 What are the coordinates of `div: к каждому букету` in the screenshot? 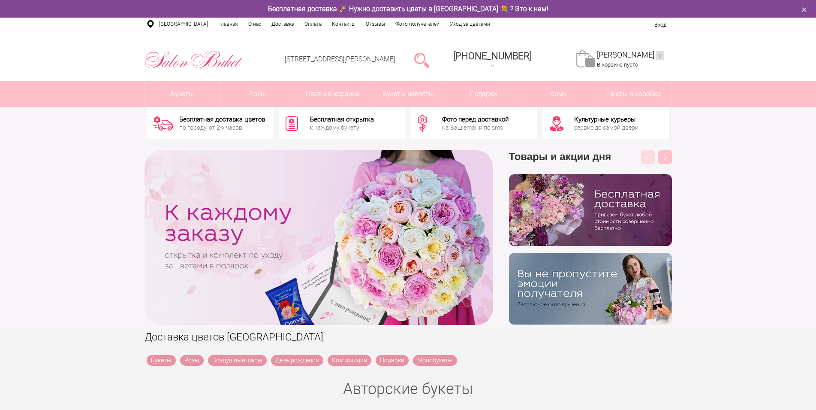 It's located at (342, 127).